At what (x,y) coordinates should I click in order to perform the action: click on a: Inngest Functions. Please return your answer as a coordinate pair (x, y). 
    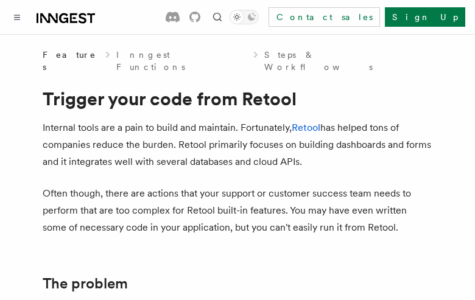
    Looking at the image, I should click on (182, 61).